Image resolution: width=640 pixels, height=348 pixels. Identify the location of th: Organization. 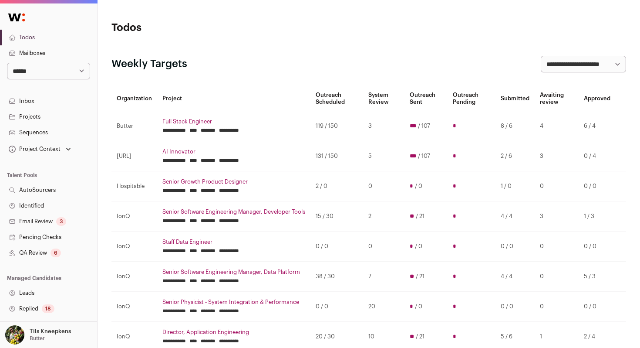
(134, 98).